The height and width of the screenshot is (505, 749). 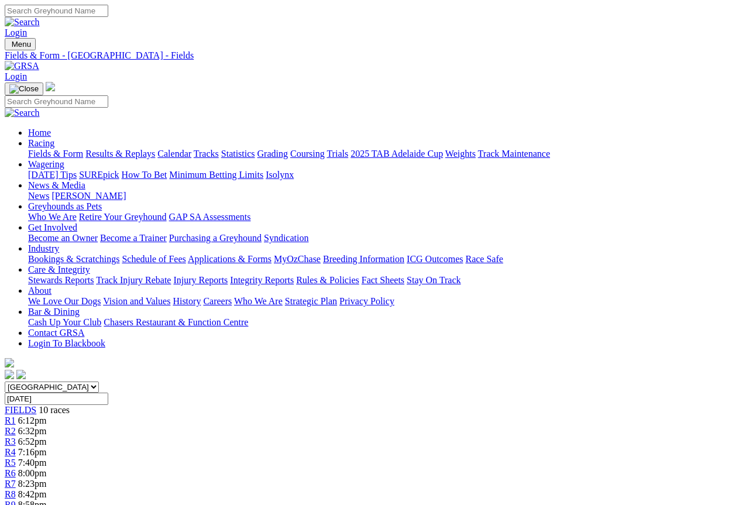 I want to click on a: Isolynx, so click(x=280, y=174).